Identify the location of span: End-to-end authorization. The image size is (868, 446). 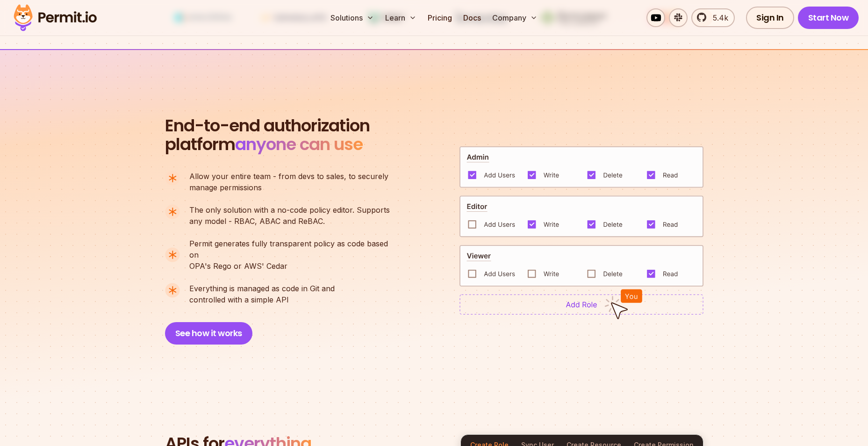
(267, 126).